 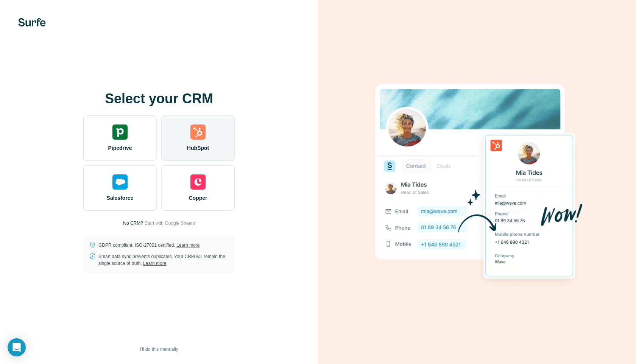 I want to click on span: Copper, so click(x=198, y=198).